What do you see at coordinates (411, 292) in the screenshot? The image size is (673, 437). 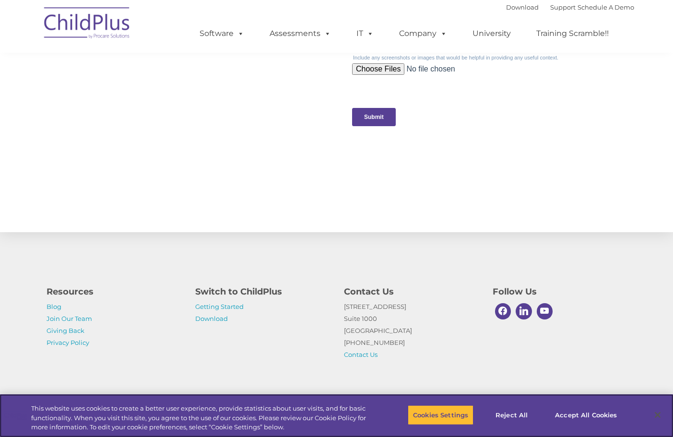 I see `h4: Contact Us` at bounding box center [411, 292].